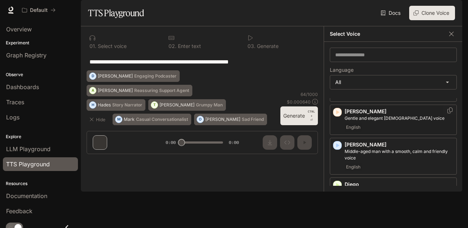 This screenshot has width=468, height=228. I want to click on button: Clone Voice, so click(432, 13).